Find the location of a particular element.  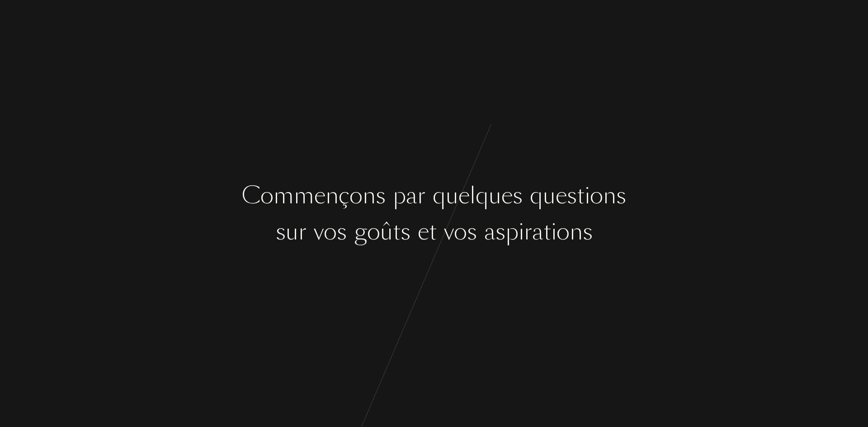

div: g is located at coordinates (360, 231).